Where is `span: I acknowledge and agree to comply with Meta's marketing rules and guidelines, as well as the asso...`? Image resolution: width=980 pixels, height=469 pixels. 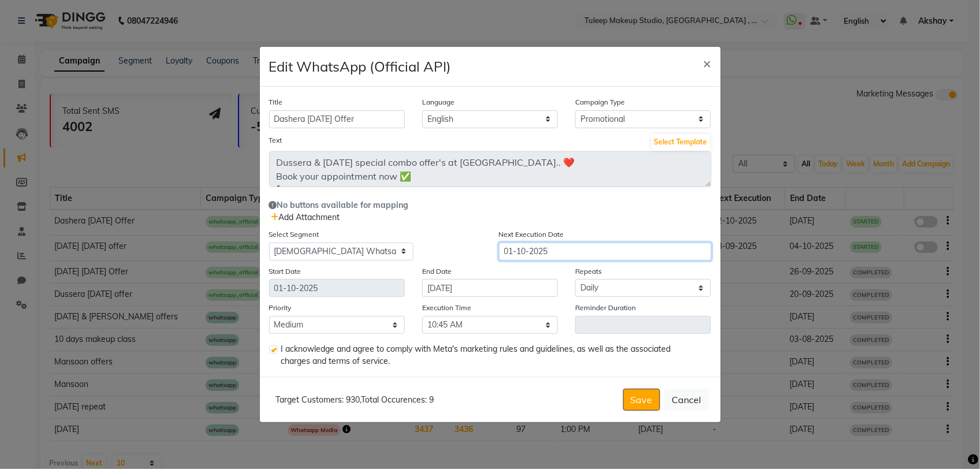 span: I acknowledge and agree to comply with Meta's marketing rules and guidelines, as well as the asso... is located at coordinates (492, 355).